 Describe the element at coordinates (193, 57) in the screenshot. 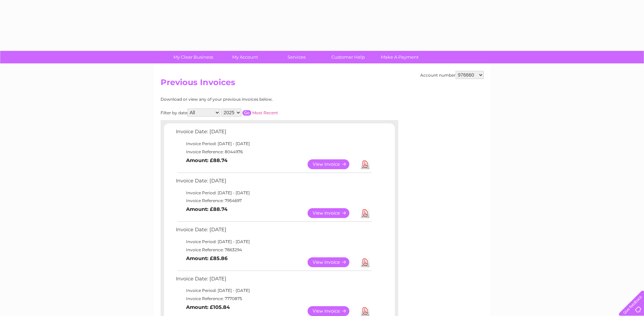

I see `a: My Clear Business` at that location.